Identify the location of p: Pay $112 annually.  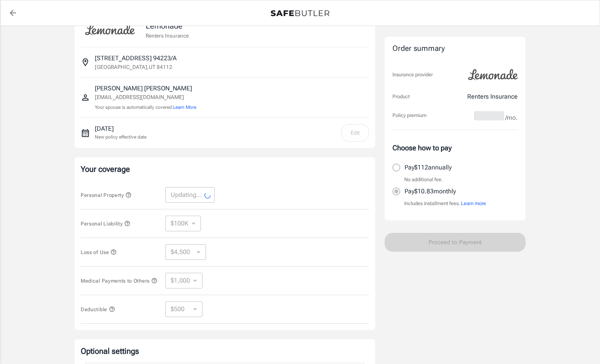
(428, 167).